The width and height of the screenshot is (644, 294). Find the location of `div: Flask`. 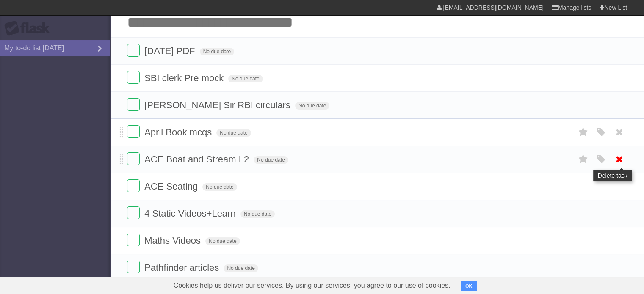

div: Flask is located at coordinates (30, 28).